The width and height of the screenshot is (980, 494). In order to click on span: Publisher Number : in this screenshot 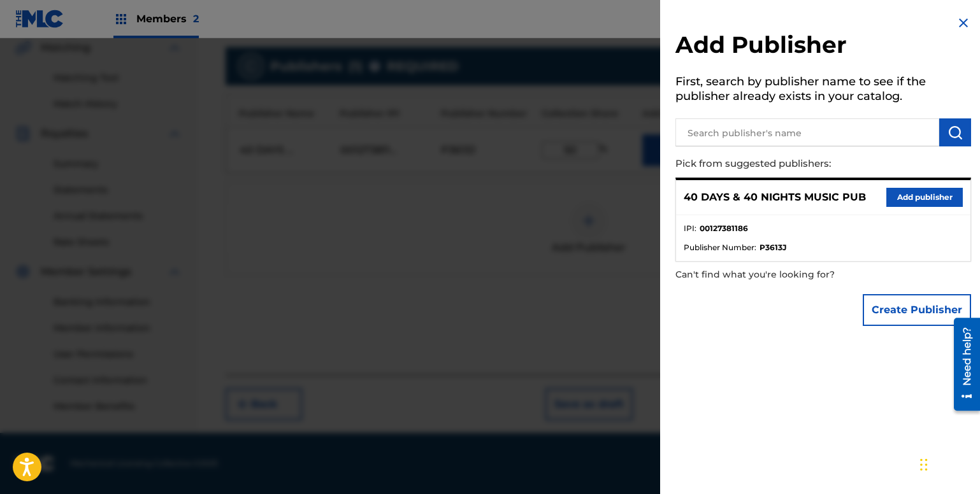, I will do `click(720, 247)`.